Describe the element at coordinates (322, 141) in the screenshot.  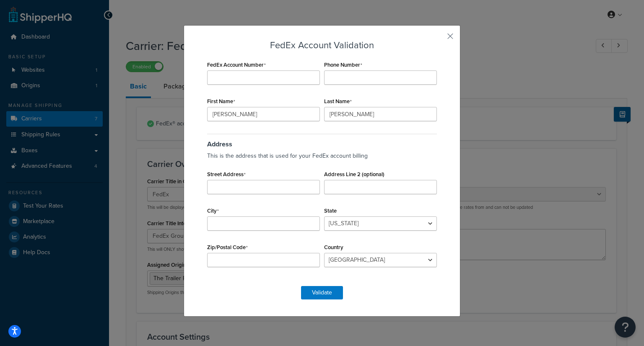
I see `h3: Address` at that location.